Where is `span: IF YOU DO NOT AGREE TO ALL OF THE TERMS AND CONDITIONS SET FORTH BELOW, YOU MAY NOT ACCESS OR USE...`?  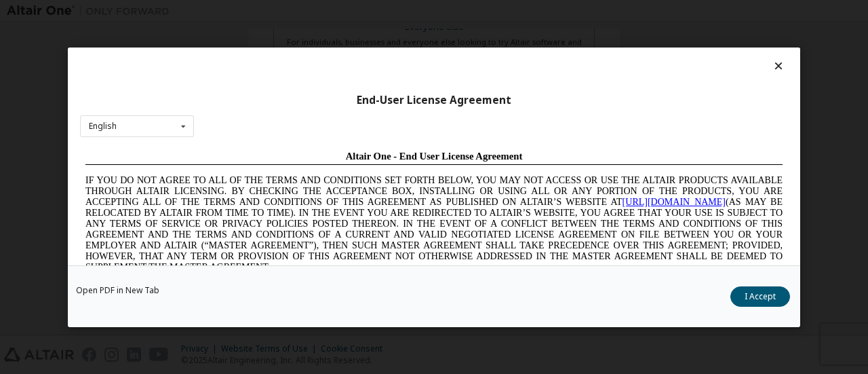 span: IF YOU DO NOT AGREE TO ALL OF THE TERMS AND CONDITIONS SET FORTH BELOW, YOU MAY NOT ACCESS OR USE... is located at coordinates (354, 78).